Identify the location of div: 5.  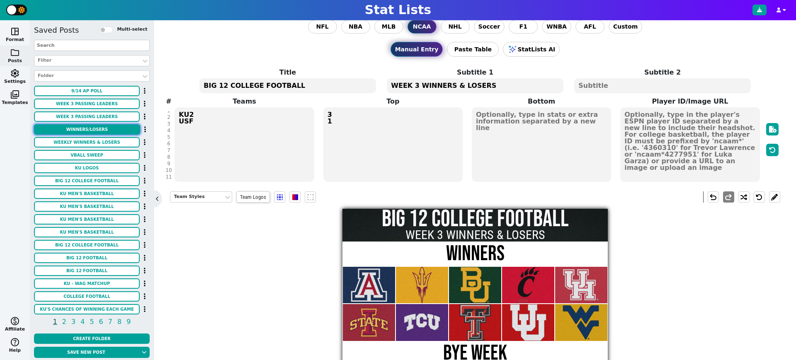
(168, 137).